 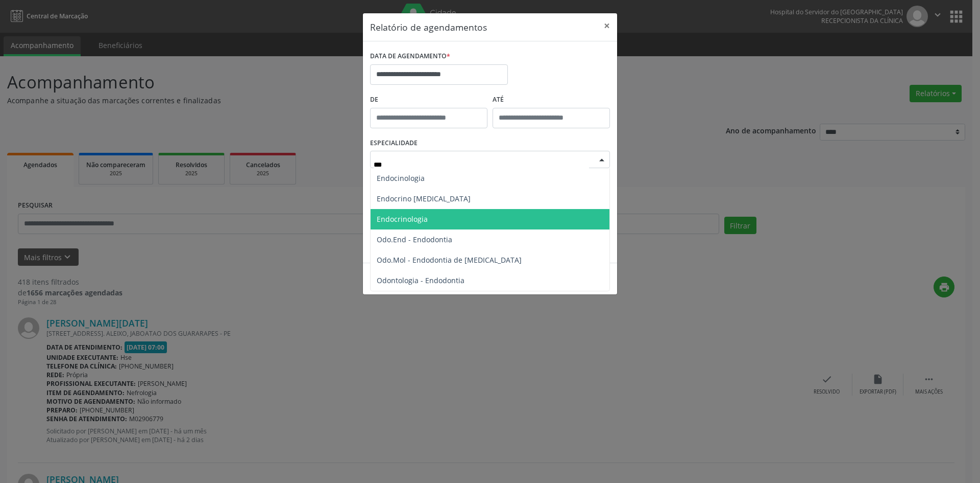 What do you see at coordinates (420, 280) in the screenshot?
I see `span: Odontologia - Endodontia` at bounding box center [420, 280].